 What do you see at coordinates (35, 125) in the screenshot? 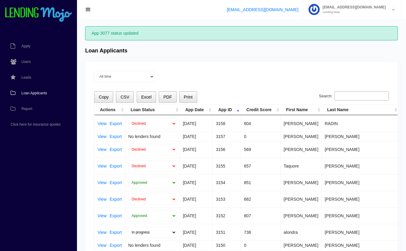
I see `span: Click here for insurance quotes` at bounding box center [35, 125].